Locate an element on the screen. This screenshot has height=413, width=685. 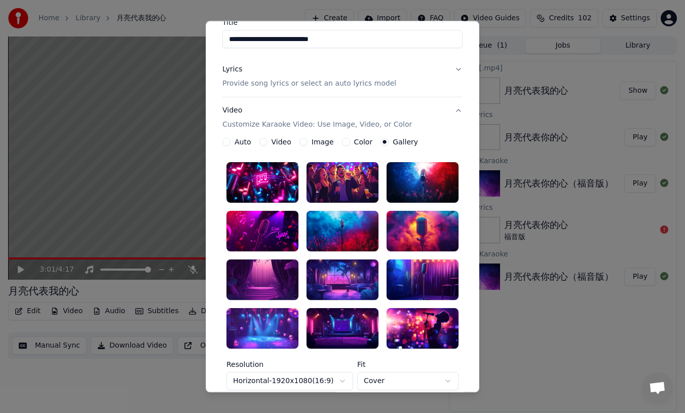
button: LyricsProvide song lyrics or select an auto lyrics model is located at coordinates (343, 77).